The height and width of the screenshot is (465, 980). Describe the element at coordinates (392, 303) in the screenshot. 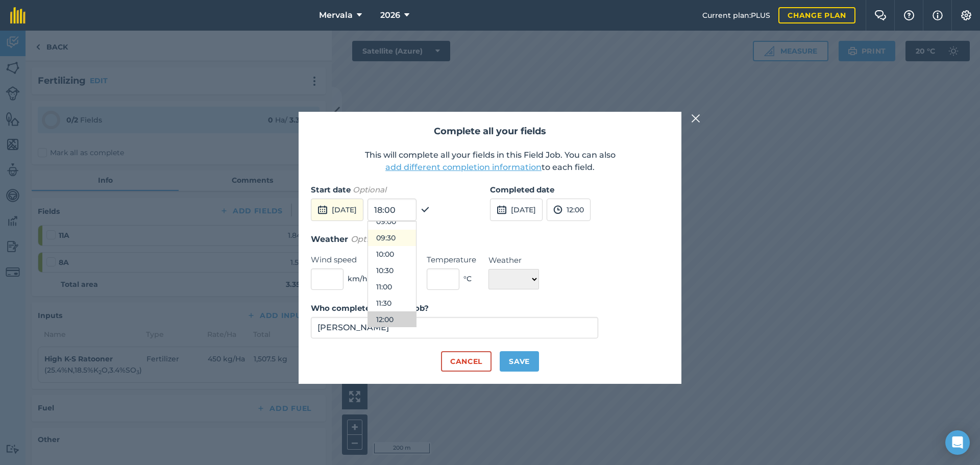

I see `button: 11:30` at that location.